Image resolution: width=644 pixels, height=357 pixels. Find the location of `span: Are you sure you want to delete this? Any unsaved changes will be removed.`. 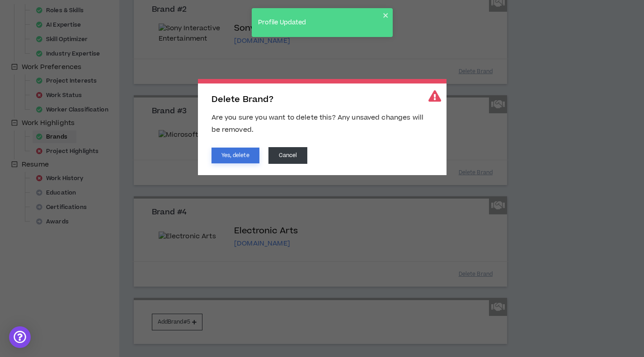

span: Are you sure you want to delete this? Any unsaved changes will be removed. is located at coordinates (318, 124).